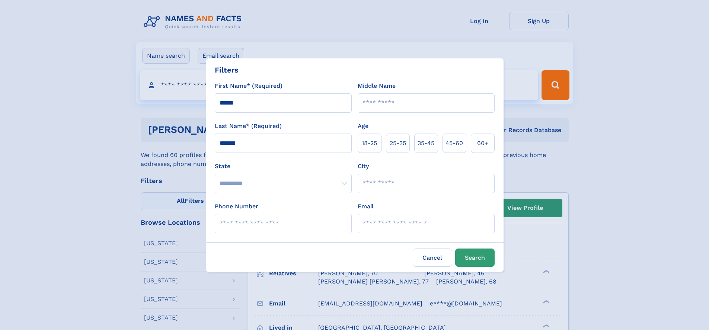 The image size is (709, 330). Describe the element at coordinates (227, 70) in the screenshot. I see `div: Filters` at that location.